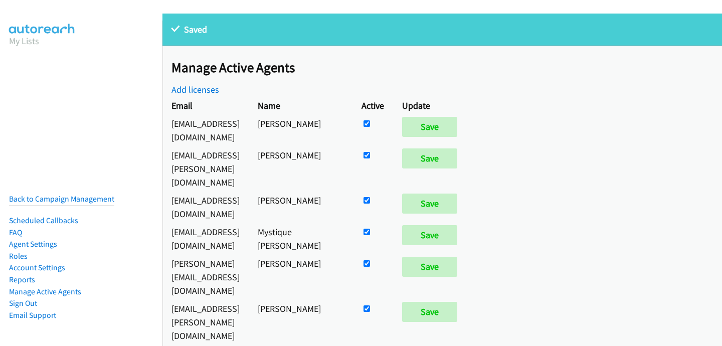 Image resolution: width=722 pixels, height=346 pixels. What do you see at coordinates (44, 220) in the screenshot?
I see `a: Scheduled Callbacks` at bounding box center [44, 220].